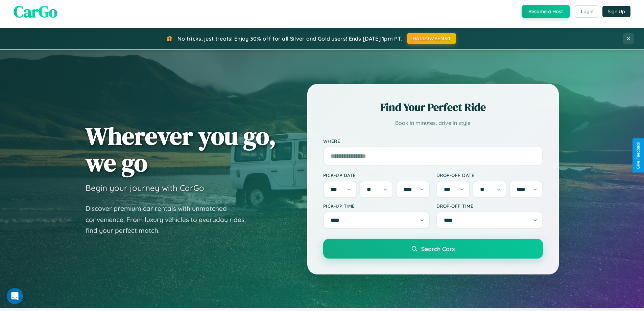 This screenshot has width=644, height=311. I want to click on button: Become a Host, so click(546, 12).